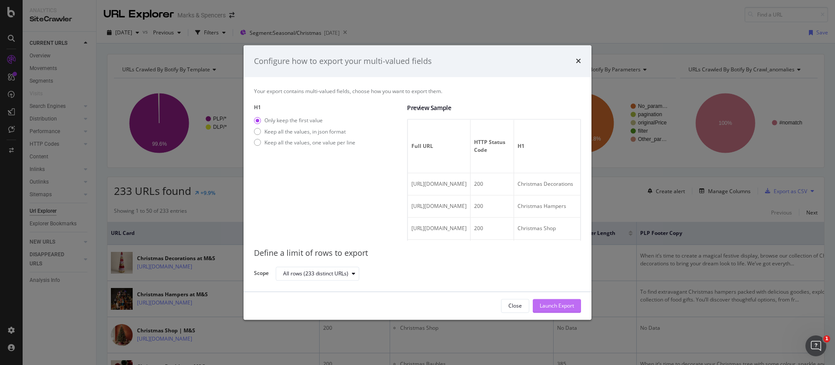 This screenshot has height=365, width=835. I want to click on div: All rows (233 distinct URLs), so click(316, 274).